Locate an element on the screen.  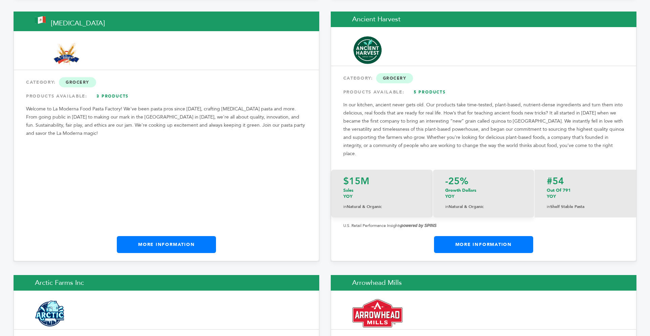
p: U.S. Retail Performance Insights is located at coordinates (483, 225).